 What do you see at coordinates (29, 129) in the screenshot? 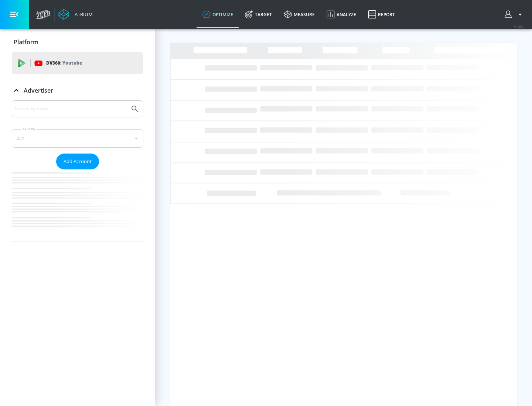
I see `label: Sort By` at bounding box center [29, 129].